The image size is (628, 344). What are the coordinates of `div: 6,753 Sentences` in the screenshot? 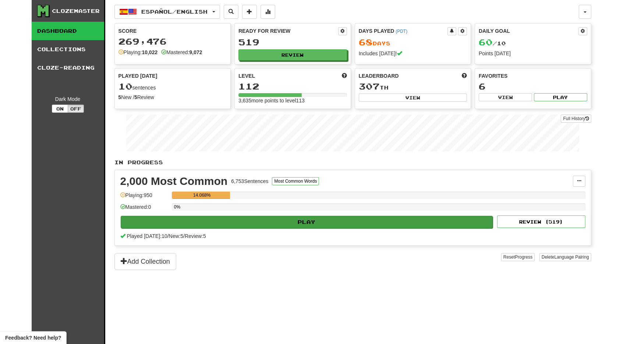 It's located at (250, 181).